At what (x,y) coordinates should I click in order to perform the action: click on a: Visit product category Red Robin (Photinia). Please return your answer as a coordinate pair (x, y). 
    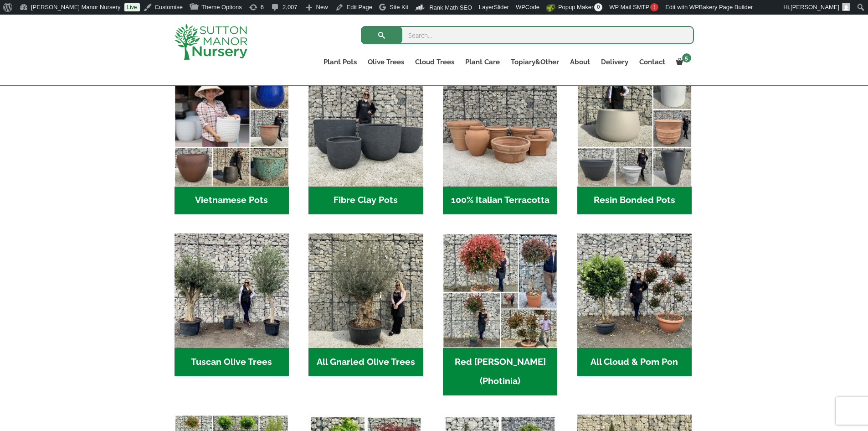
    Looking at the image, I should click on (500, 314).